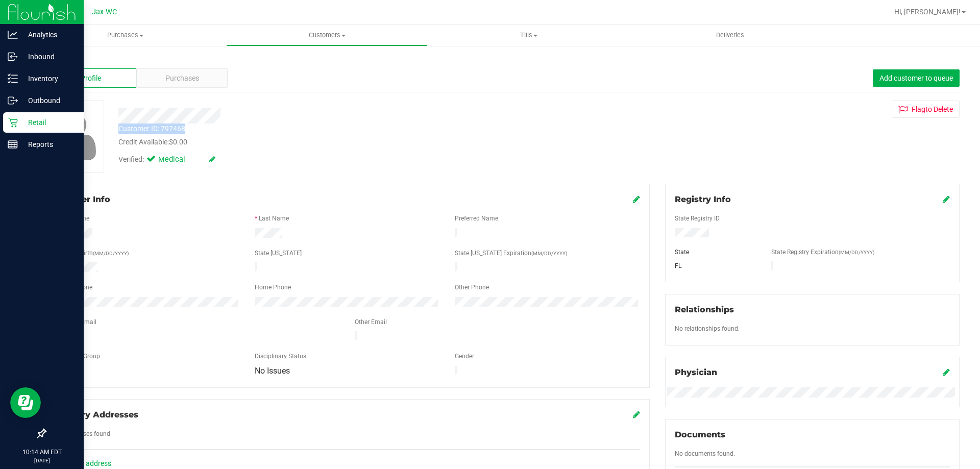  I want to click on span: $0.00, so click(178, 142).